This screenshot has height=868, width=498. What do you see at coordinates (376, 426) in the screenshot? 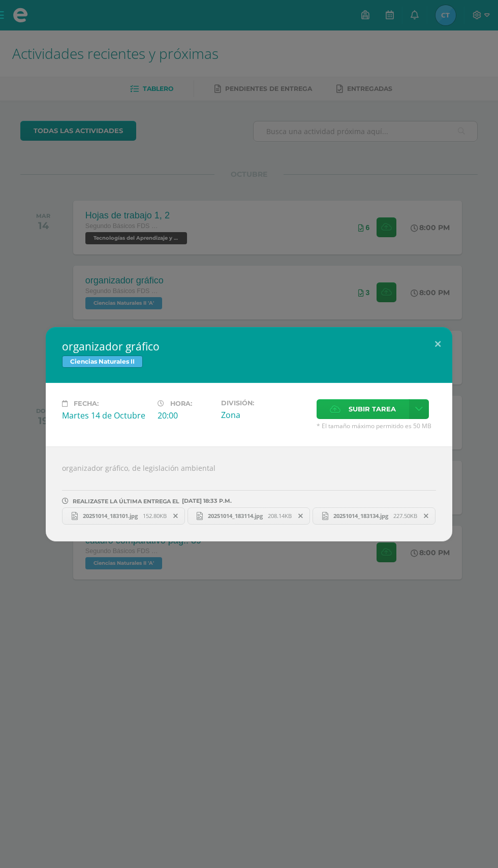
I see `span: * El tamaño máximo permitido es 50 MB` at bounding box center [376, 426].